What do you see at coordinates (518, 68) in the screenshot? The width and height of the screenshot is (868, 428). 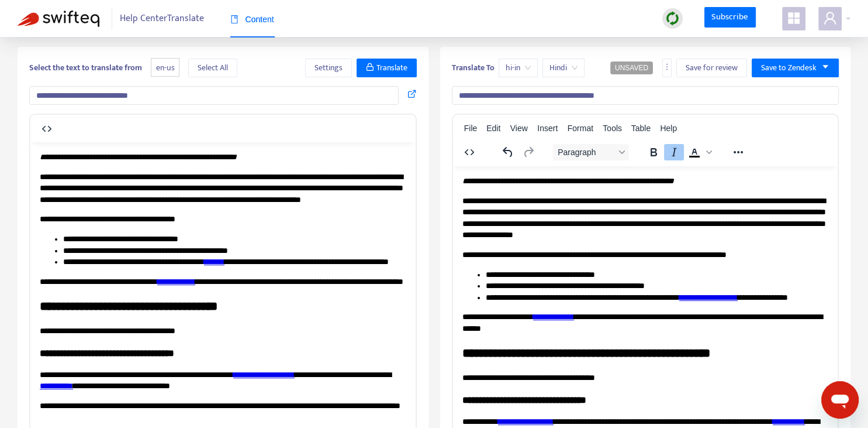 I see `span: hi-in` at bounding box center [518, 68].